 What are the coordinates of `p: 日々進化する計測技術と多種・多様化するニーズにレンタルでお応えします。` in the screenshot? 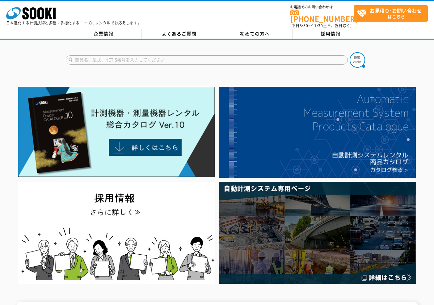 It's located at (74, 23).